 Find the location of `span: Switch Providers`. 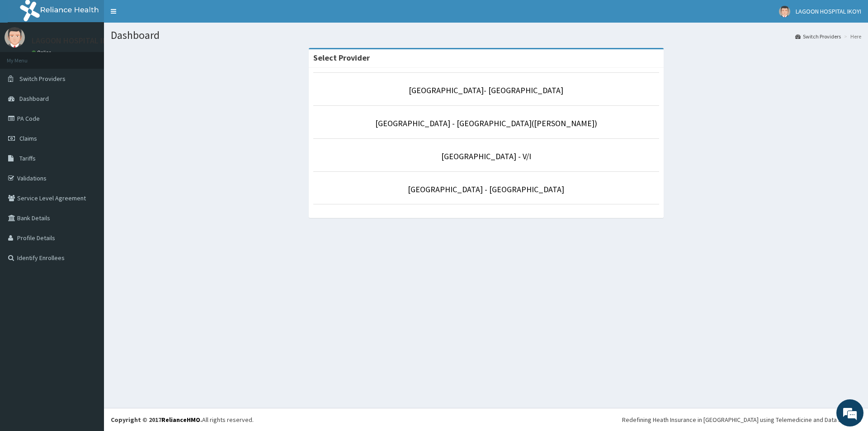

span: Switch Providers is located at coordinates (43, 78).